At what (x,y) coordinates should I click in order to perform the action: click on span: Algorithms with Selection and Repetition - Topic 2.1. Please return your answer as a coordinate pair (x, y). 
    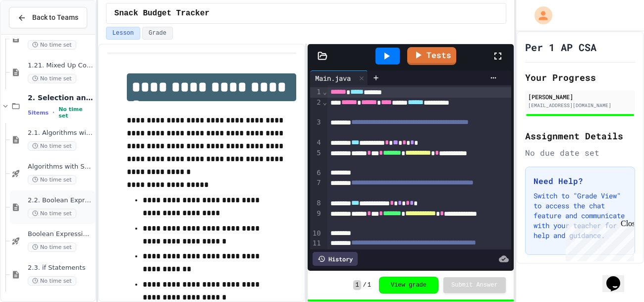
    Looking at the image, I should click on (61, 166).